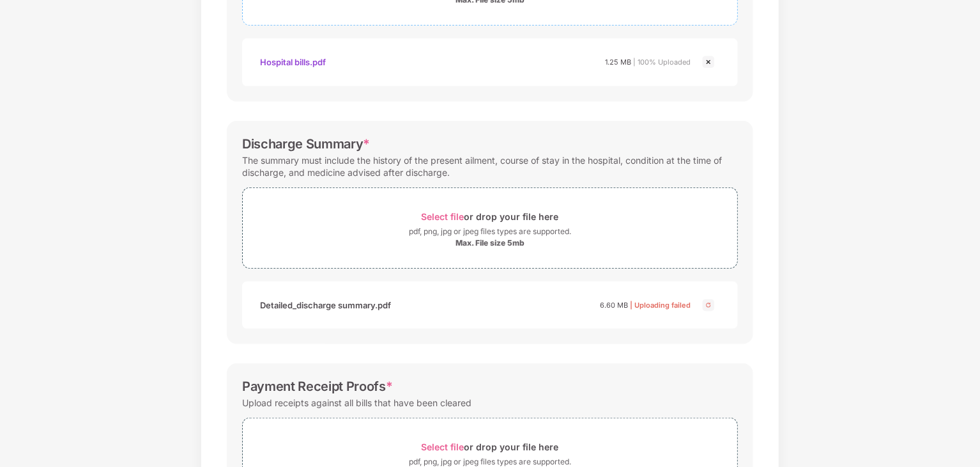 This screenshot has height=467, width=980. Describe the element at coordinates (293, 62) in the screenshot. I see `div: Hospital bills.pdf` at that location.